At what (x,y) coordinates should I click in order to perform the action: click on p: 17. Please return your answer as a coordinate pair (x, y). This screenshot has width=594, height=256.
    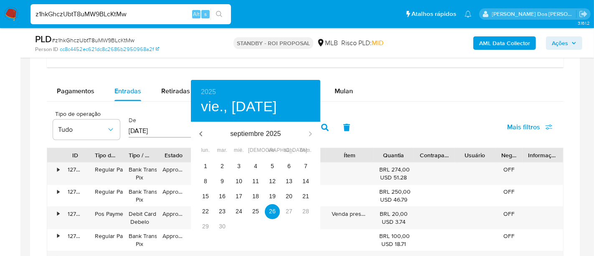
    Looking at the image, I should click on (239, 196).